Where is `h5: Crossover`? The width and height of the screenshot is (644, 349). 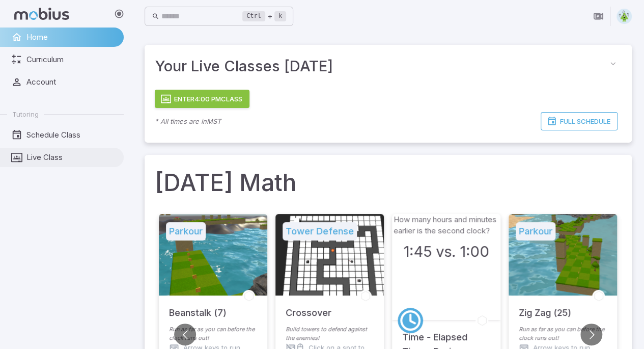 h5: Crossover is located at coordinates (308, 307).